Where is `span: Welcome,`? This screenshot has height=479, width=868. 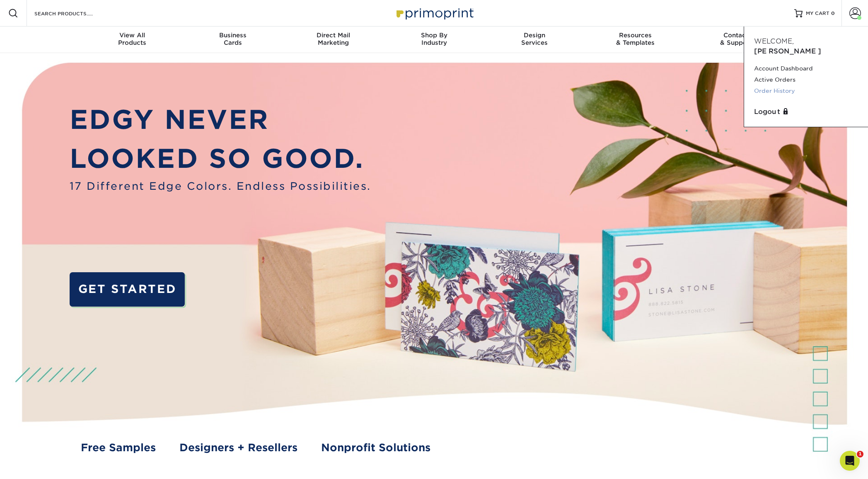
span: Welcome, is located at coordinates (774, 41).